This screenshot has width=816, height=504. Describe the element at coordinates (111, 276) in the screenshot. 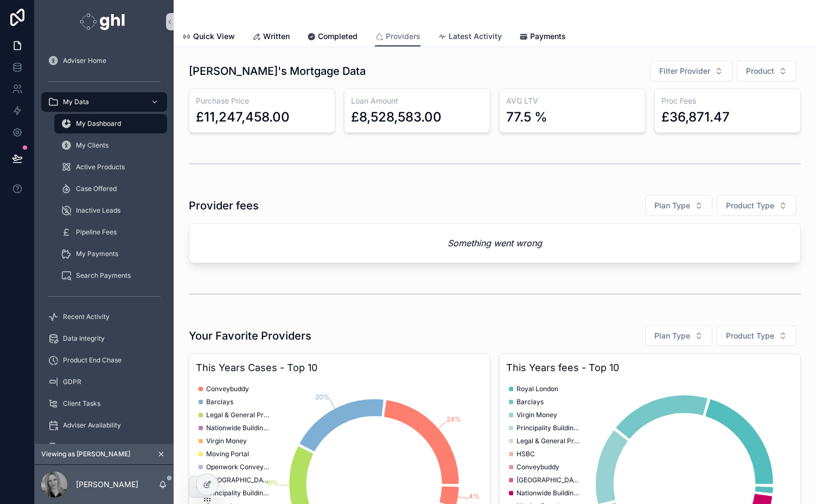

I see `a: Search Payments` at that location.